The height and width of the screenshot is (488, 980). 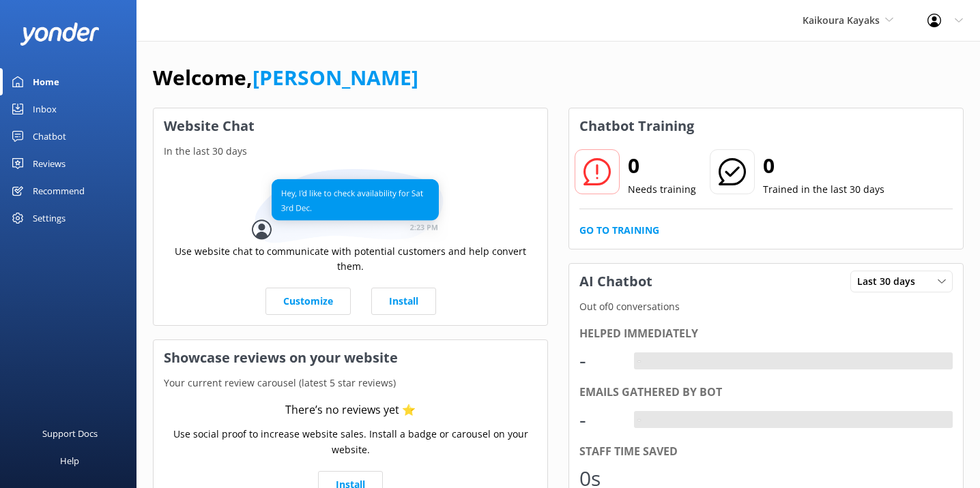 I want to click on div: Recommend, so click(x=59, y=191).